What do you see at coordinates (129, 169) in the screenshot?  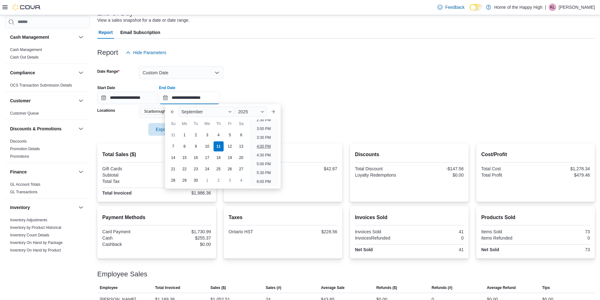 I see `div: Gift Cards` at bounding box center [129, 169].